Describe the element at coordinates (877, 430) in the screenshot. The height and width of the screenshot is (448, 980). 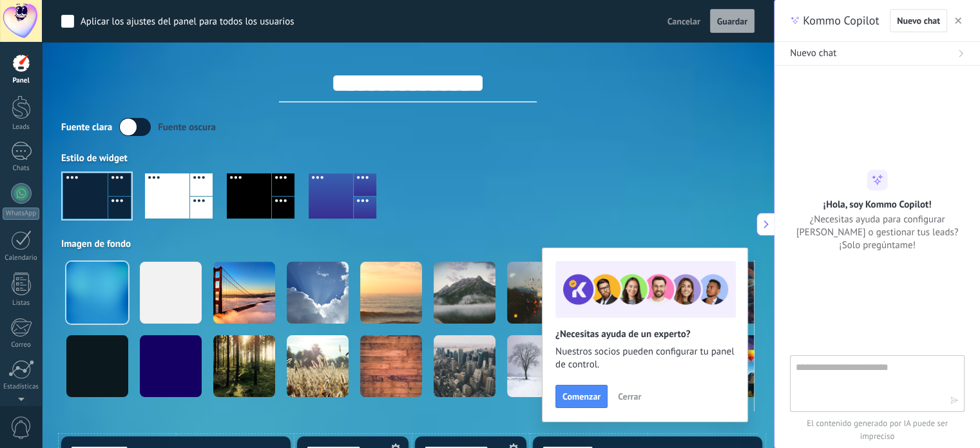
I see `span: El contenido generado por IA puede ser impreciso` at that location.